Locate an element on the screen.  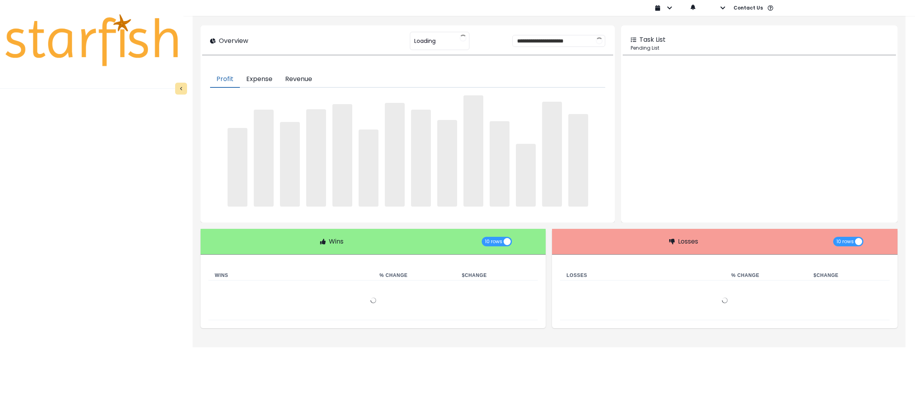
p: Overview is located at coordinates (234, 41).